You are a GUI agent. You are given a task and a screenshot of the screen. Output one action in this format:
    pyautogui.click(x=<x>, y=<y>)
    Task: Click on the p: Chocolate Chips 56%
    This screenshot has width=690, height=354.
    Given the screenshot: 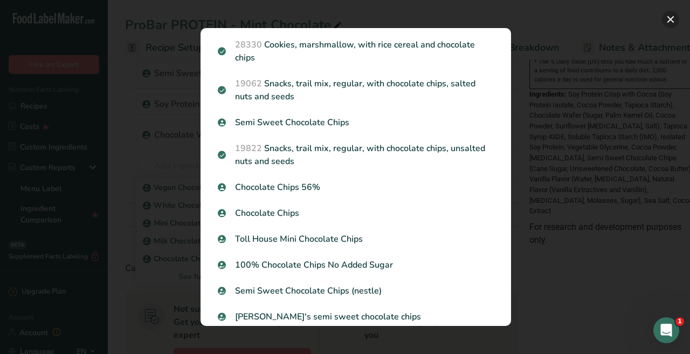 What is the action you would take?
    pyautogui.click(x=356, y=187)
    